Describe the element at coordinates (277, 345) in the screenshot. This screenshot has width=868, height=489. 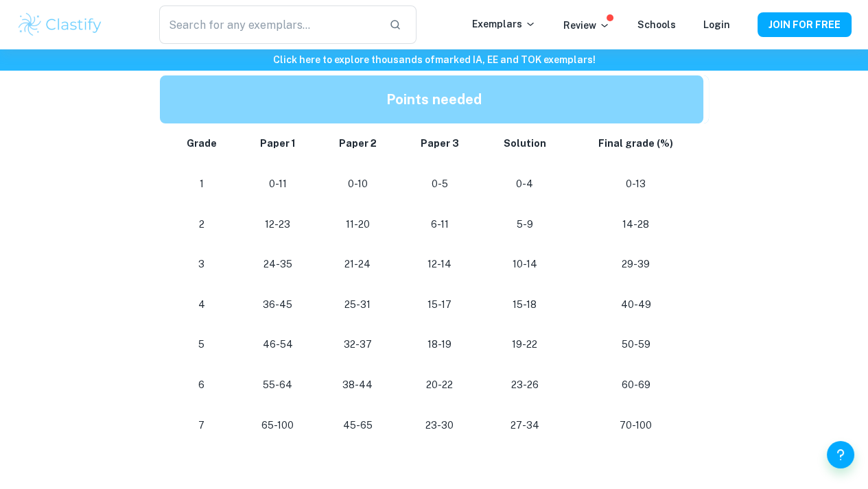
I see `p: 46-54` at that location.